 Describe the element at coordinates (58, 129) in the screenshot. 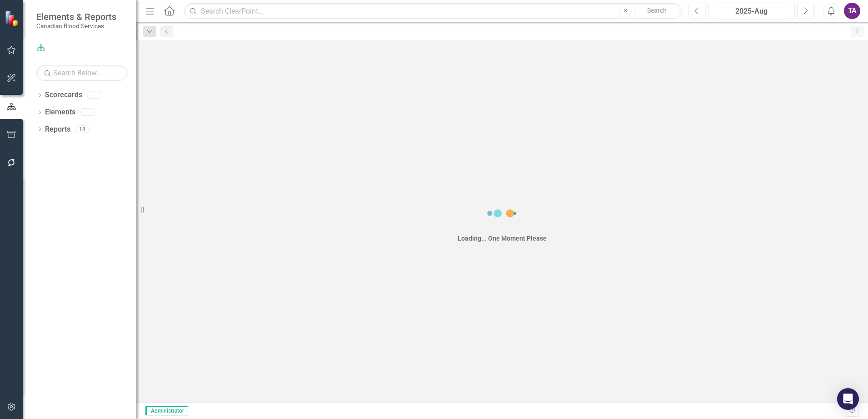

I see `a: Reports` at that location.